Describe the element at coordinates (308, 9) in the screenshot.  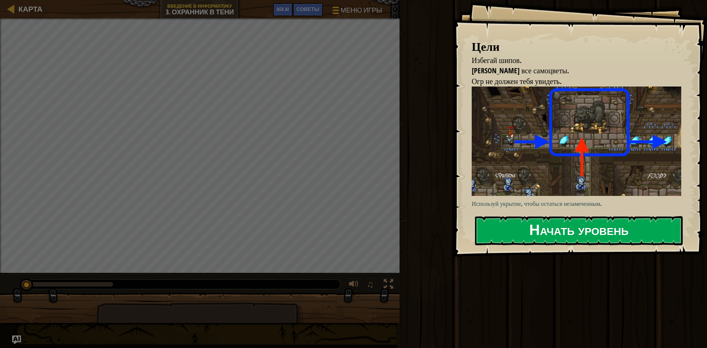
I see `span: Советы` at that location.